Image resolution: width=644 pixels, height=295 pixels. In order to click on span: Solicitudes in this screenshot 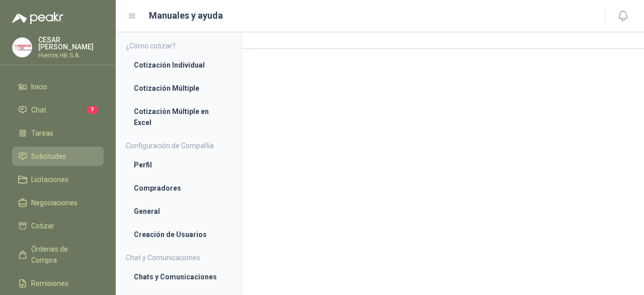, I will do `click(49, 156)`.